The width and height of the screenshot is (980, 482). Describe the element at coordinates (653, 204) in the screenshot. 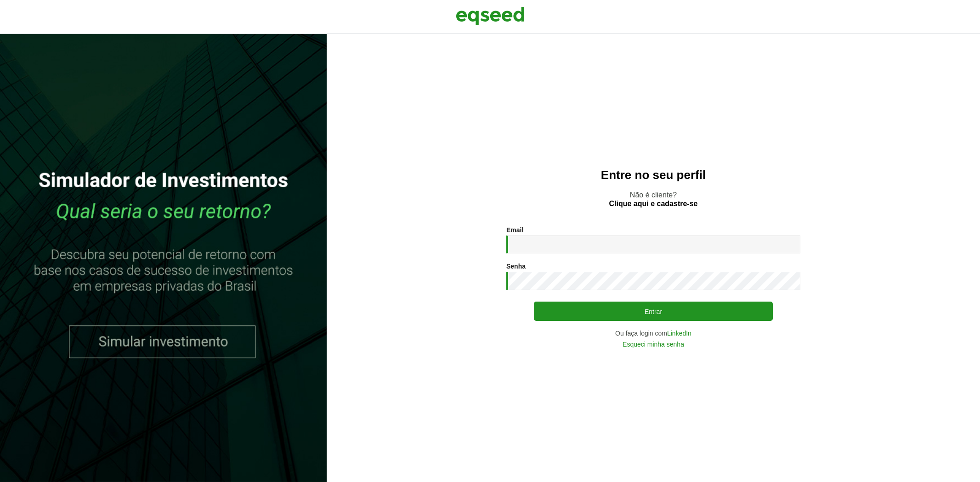

I see `a: Clique aqui e cadastre-se` at that location.